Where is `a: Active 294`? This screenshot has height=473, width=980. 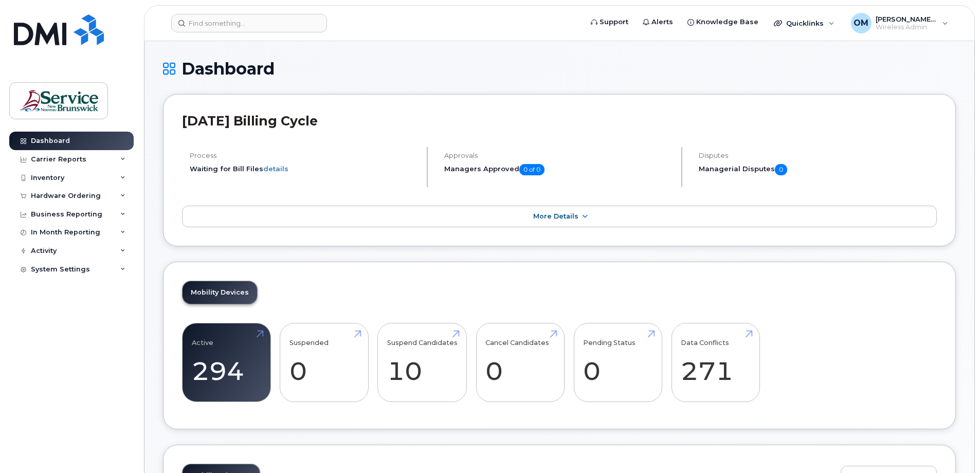 a: Active 294 is located at coordinates (226, 363).